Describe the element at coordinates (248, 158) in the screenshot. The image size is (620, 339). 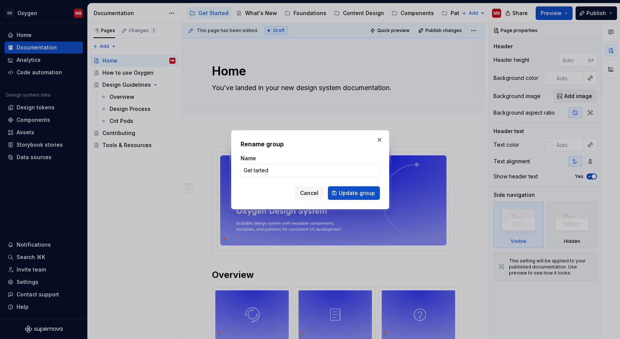
I see `label: Name` at that location.